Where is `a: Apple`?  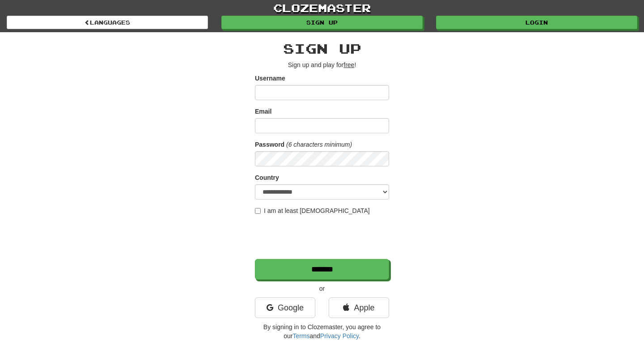
a: Apple is located at coordinates (359, 308).